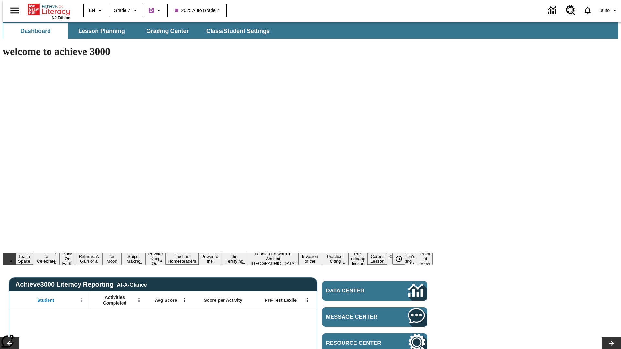 The height and width of the screenshot is (349, 621). Describe the element at coordinates (151, 10) in the screenshot. I see `span: B` at that location.